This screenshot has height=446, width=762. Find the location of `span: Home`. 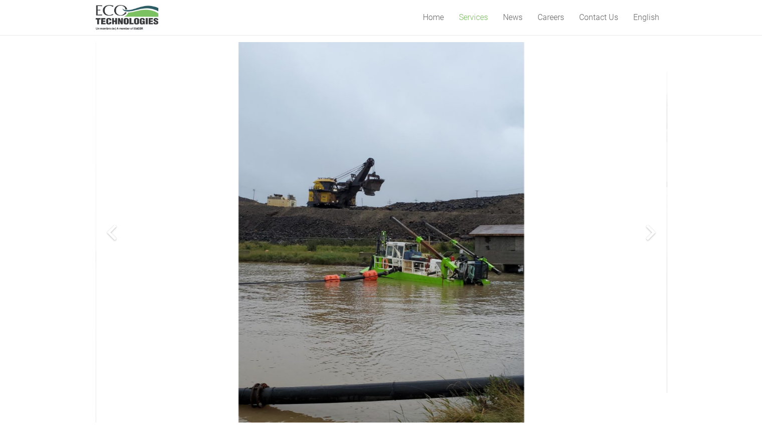

span: Home is located at coordinates (433, 17).